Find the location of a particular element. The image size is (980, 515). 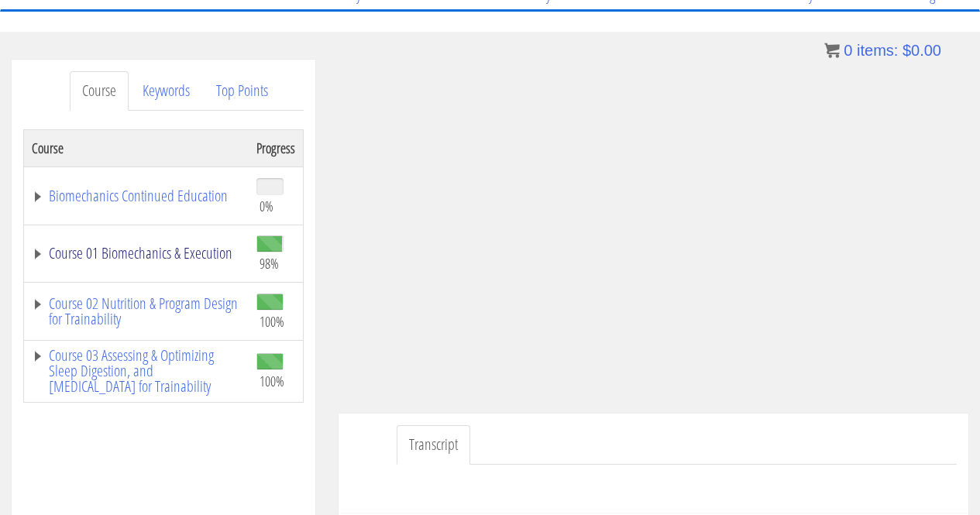

bdi: 0.00 is located at coordinates (922, 50).